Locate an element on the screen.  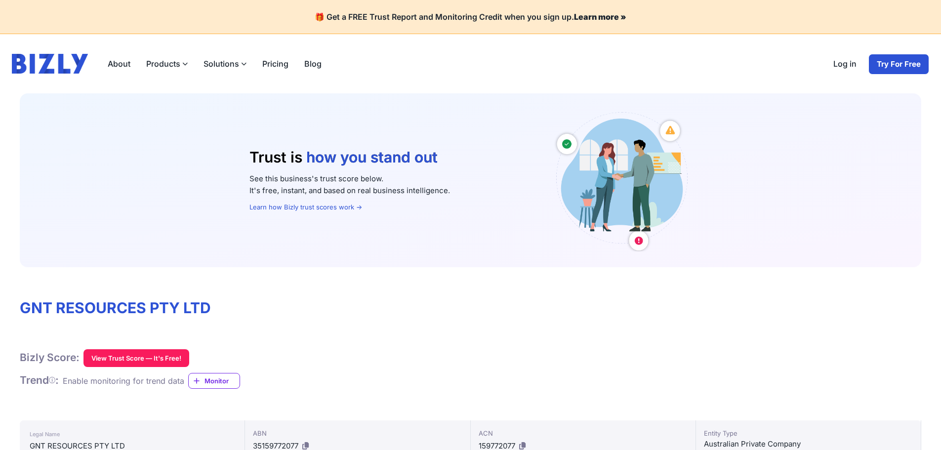
a: About is located at coordinates (119, 64).